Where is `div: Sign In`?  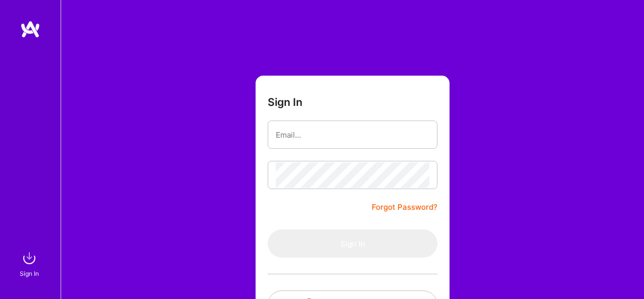 div: Sign In is located at coordinates (30, 273).